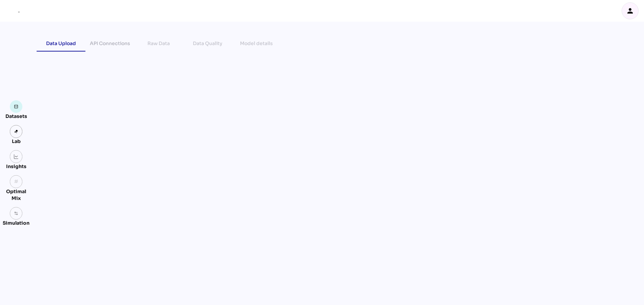 This screenshot has width=644, height=305. What do you see at coordinates (16, 157) in the screenshot?
I see `img: graph.svg` at bounding box center [16, 157].